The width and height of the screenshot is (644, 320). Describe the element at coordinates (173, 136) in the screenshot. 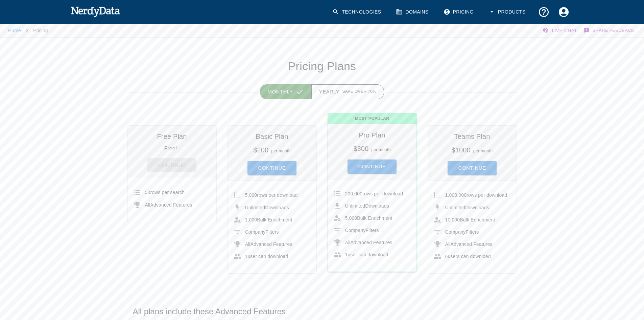

I see `h6: Free Plan` at that location.